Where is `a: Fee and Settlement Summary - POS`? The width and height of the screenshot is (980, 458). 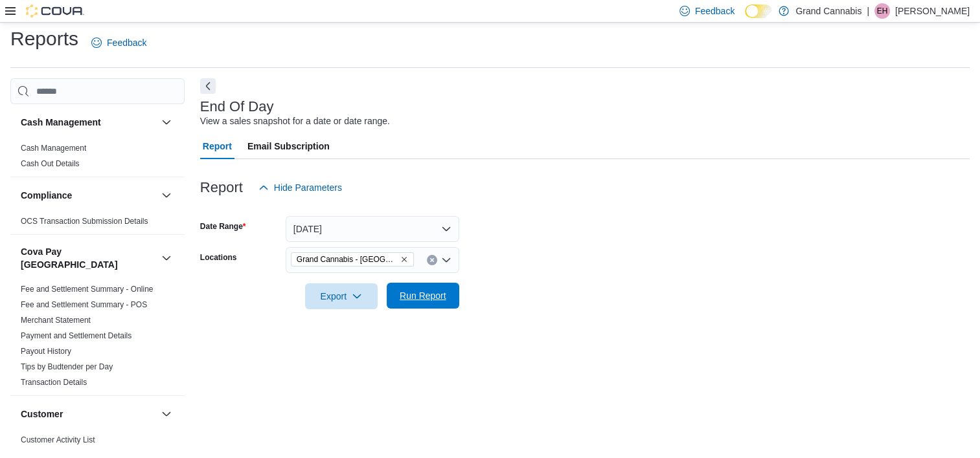 a: Fee and Settlement Summary - POS is located at coordinates (84, 305).